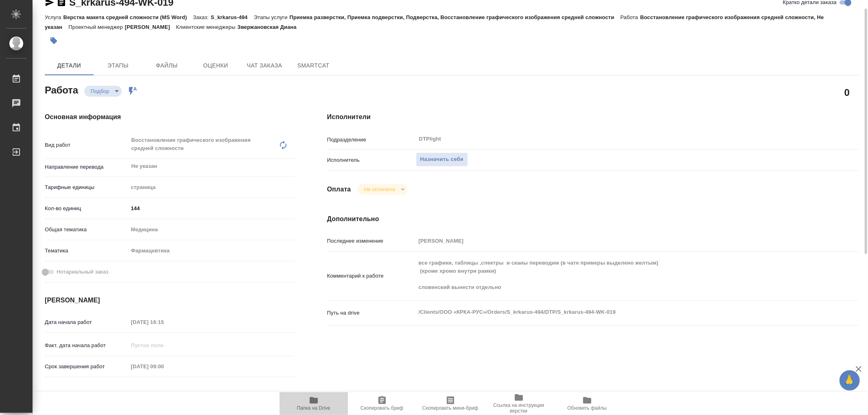 This screenshot has width=868, height=415. Describe the element at coordinates (379, 189) in the screenshot. I see `button: Не оплачена` at that location.